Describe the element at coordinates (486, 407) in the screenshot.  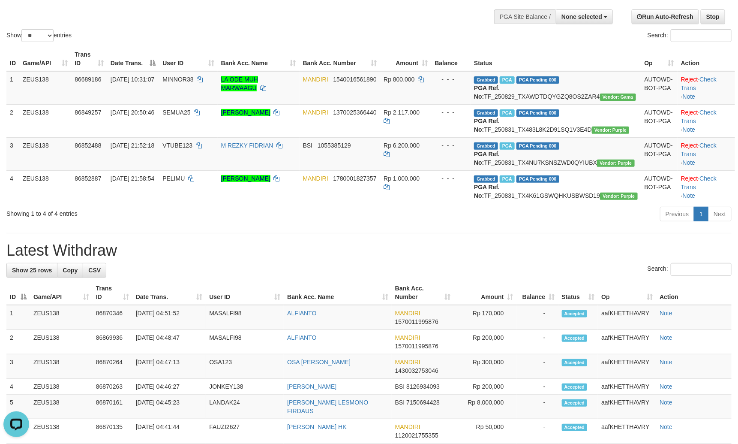
I see `td: Rp 8,000,000` at that location.